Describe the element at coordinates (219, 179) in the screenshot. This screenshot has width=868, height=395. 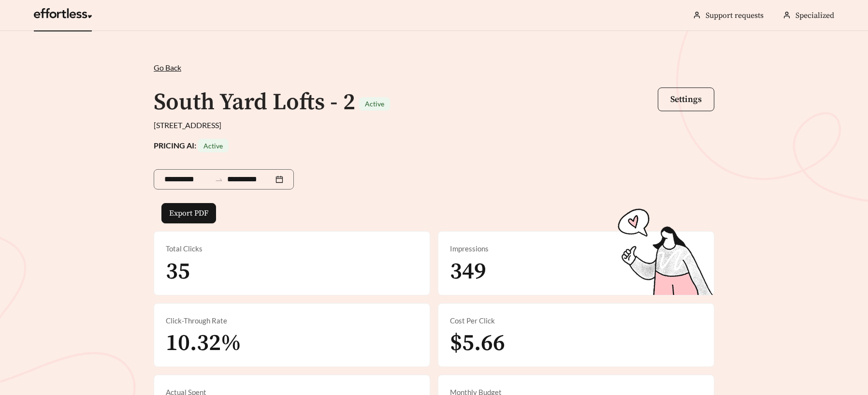
I see `span: to` at that location.